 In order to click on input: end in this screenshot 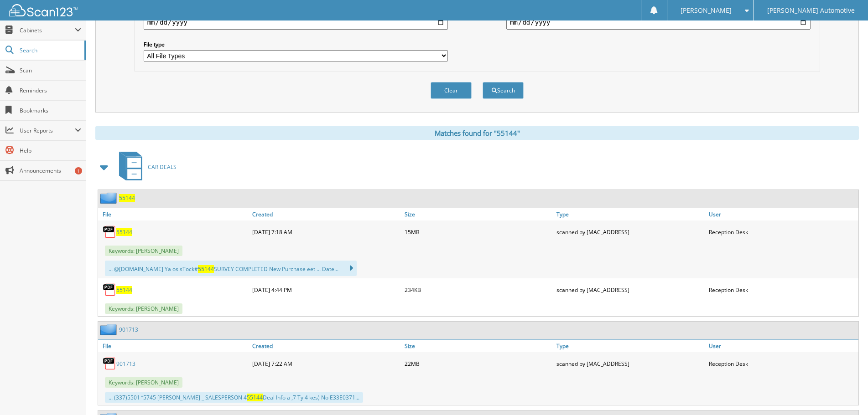, I will do `click(658, 23)`.